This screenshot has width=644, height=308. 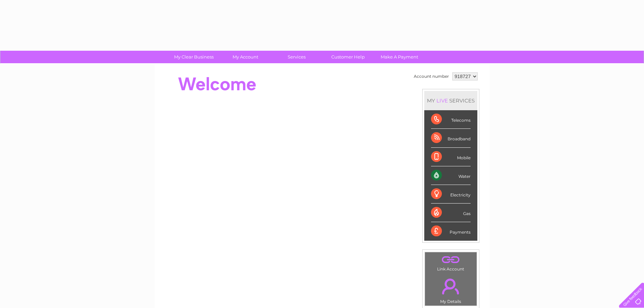 I want to click on a: My Clear Business, so click(x=193, y=57).